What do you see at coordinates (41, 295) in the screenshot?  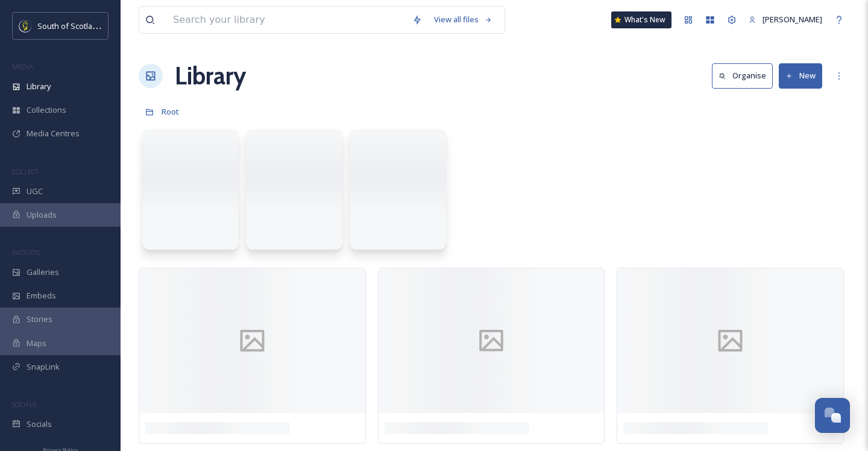 I see `span: Embeds` at bounding box center [41, 295].